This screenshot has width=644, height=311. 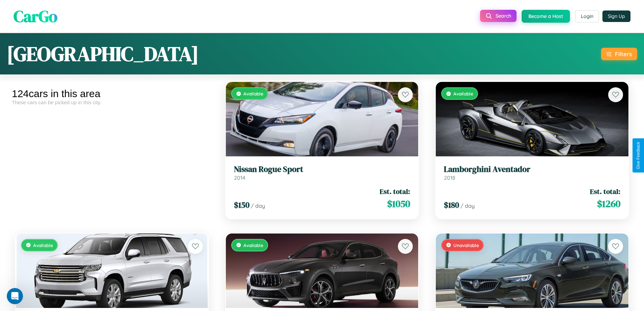 I want to click on h3: Lamborghini Aventador, so click(x=533, y=169).